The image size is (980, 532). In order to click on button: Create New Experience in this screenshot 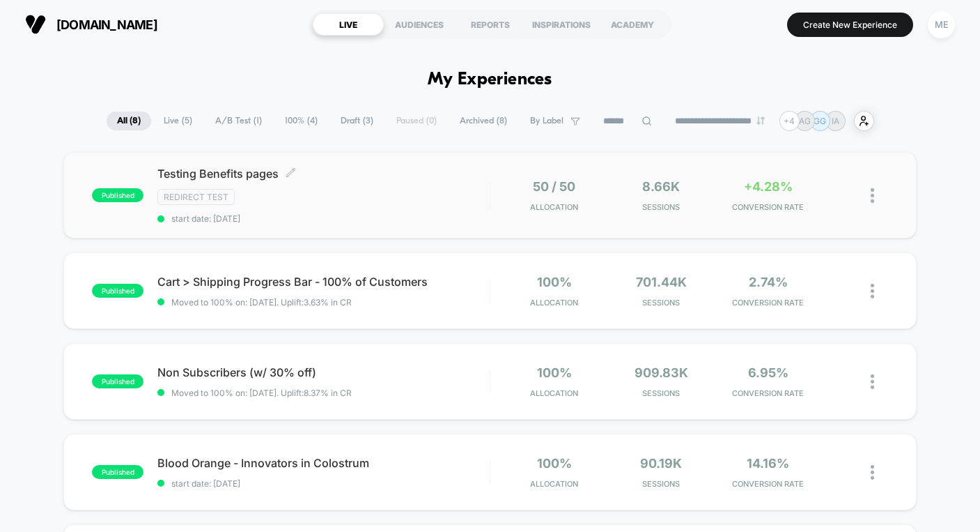, I will do `click(850, 25)`.